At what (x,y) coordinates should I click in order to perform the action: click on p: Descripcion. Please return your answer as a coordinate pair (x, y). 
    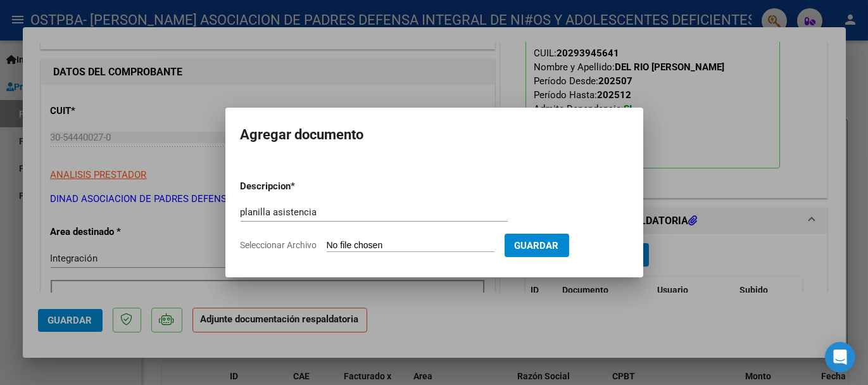
    Looking at the image, I should click on (299, 186).